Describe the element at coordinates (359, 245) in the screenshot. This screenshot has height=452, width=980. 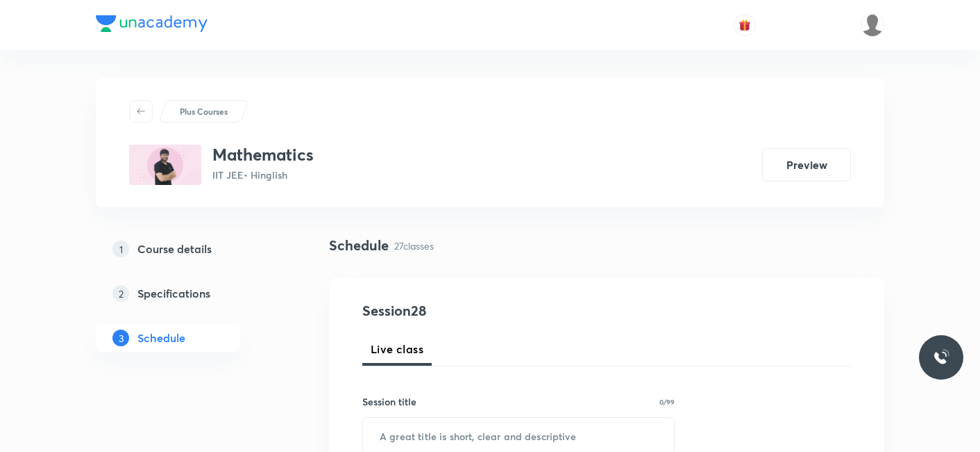
I see `h4: Schedule` at that location.